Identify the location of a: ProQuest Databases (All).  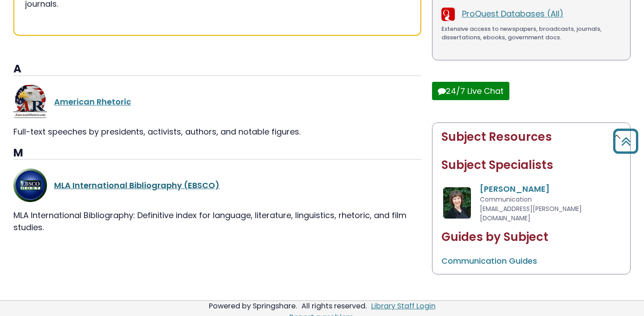
(512, 14).